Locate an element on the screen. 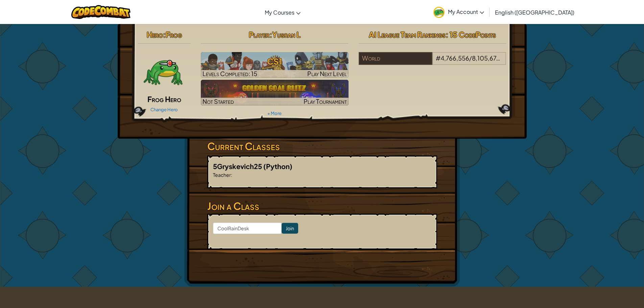 This screenshot has height=308, width=644. span: Play Next Level is located at coordinates (327, 73).